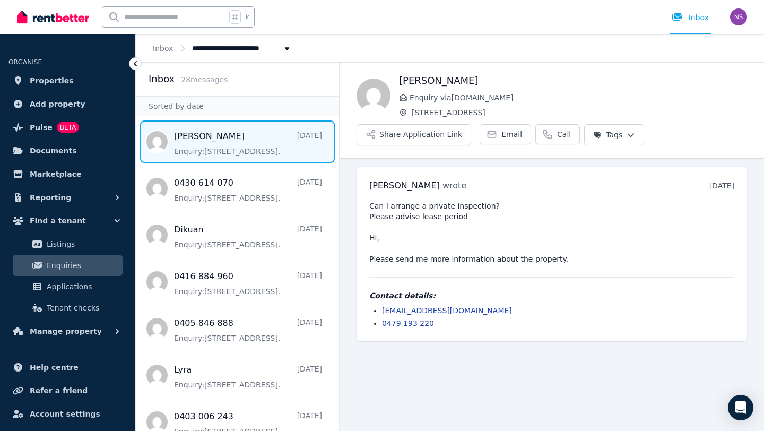 The height and width of the screenshot is (431, 764). Describe the element at coordinates (82, 286) in the screenshot. I see `span: Applications` at that location.